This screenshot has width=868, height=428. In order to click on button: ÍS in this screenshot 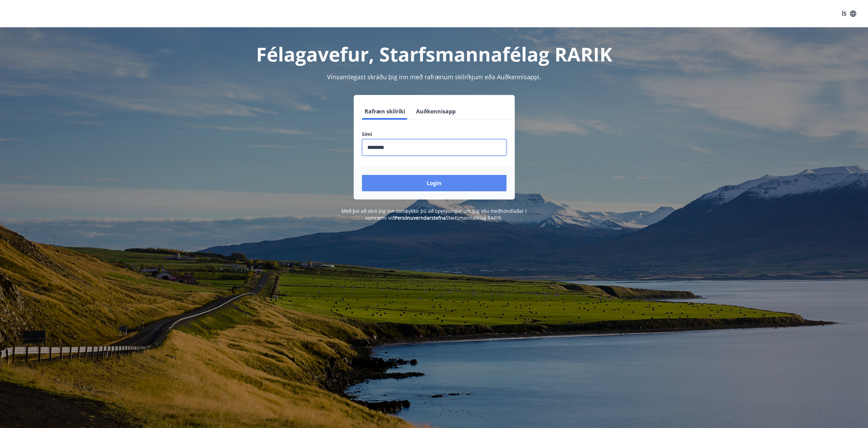, I will do `click(850, 14)`.